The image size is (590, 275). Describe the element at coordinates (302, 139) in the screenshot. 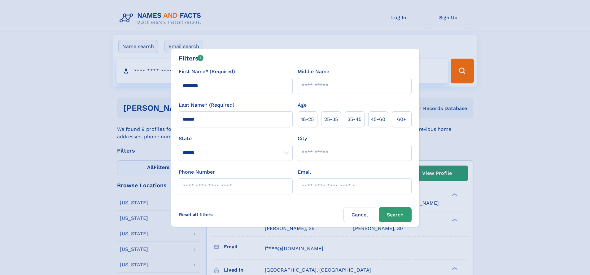

I see `label: City` at that location.